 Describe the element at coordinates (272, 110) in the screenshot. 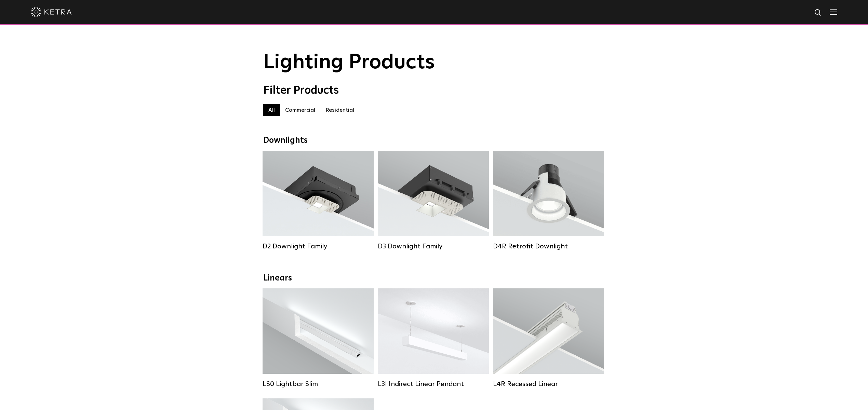

I see `label: All` at that location.